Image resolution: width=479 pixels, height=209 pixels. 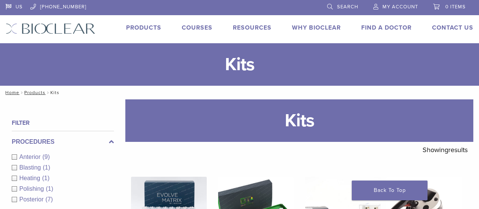 What do you see at coordinates (46, 156) in the screenshot?
I see `span: (9)` at bounding box center [46, 156].